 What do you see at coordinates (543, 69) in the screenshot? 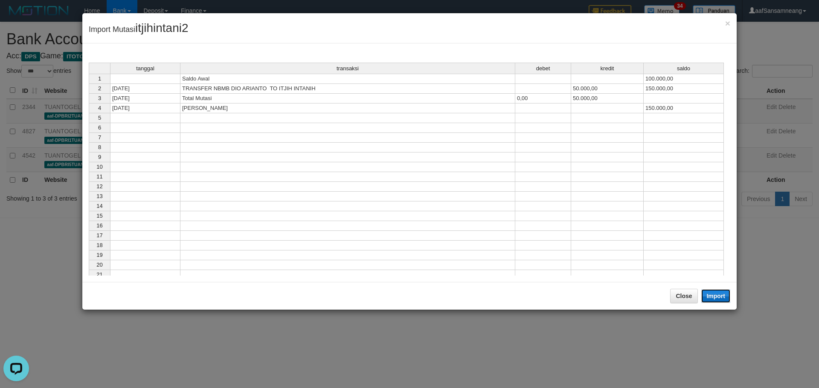
I see `span: debet` at bounding box center [543, 69].